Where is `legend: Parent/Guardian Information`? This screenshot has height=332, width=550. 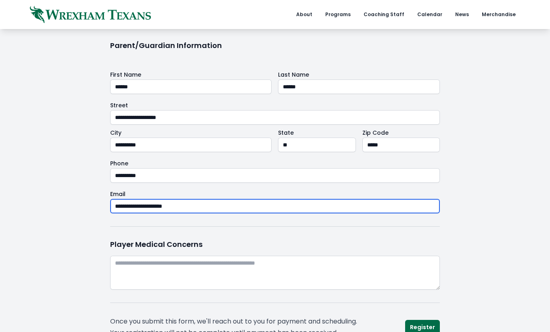 legend: Parent/Guardian Information is located at coordinates (166, 46).